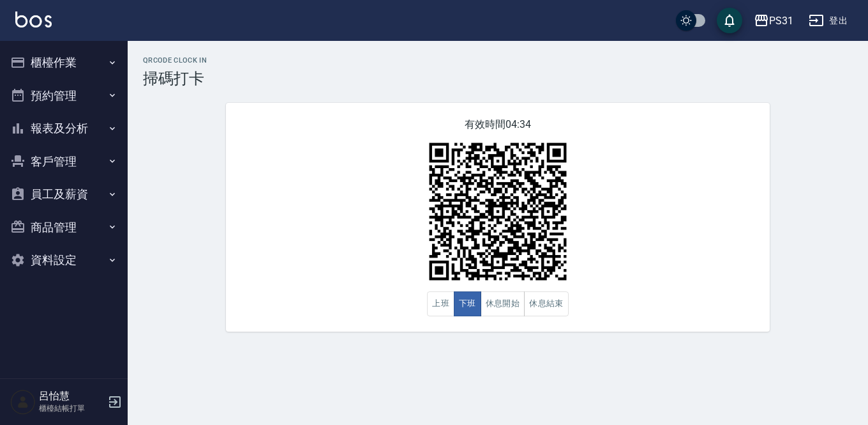  Describe the element at coordinates (498, 79) in the screenshot. I see `h3: 掃碼打卡` at that location.